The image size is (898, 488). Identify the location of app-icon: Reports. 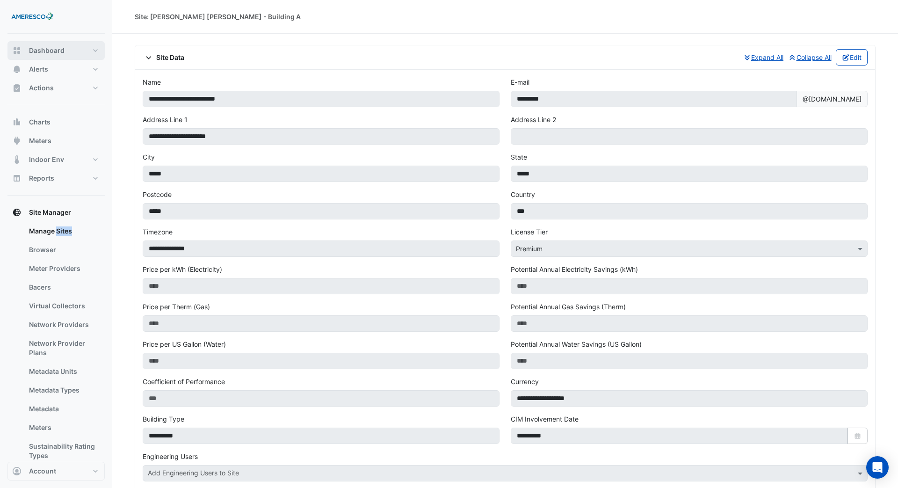
(17, 178).